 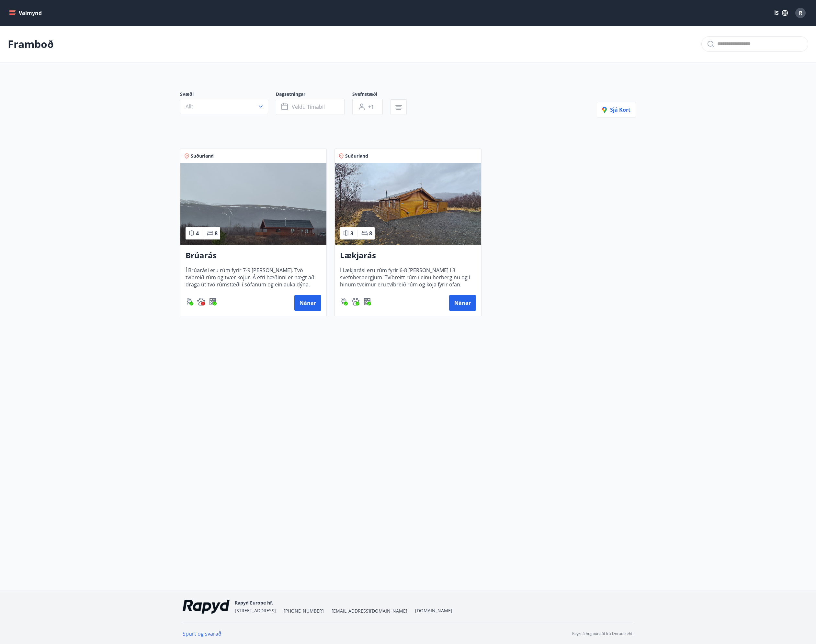 I want to click on h3: Brúarás, so click(x=253, y=256).